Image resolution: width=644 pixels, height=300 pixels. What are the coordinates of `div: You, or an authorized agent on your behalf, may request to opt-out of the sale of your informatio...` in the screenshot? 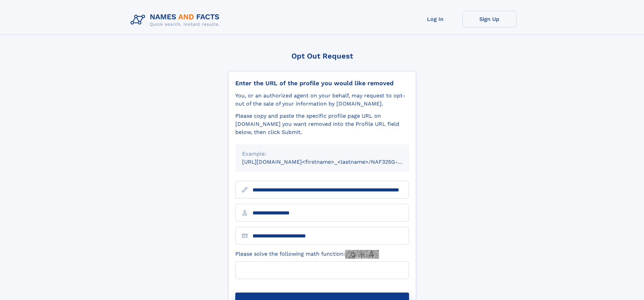 It's located at (322, 100).